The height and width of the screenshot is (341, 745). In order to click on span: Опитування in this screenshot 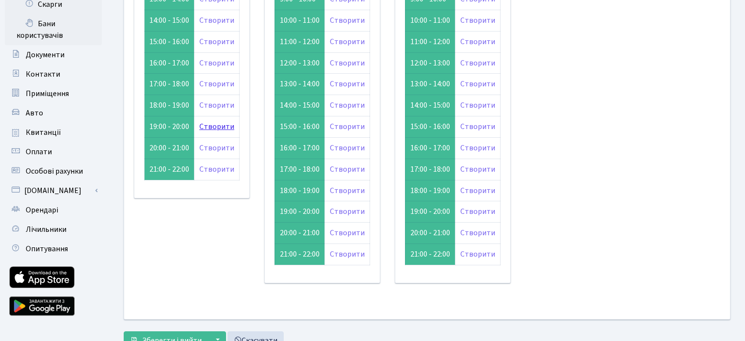, I will do `click(47, 249)`.